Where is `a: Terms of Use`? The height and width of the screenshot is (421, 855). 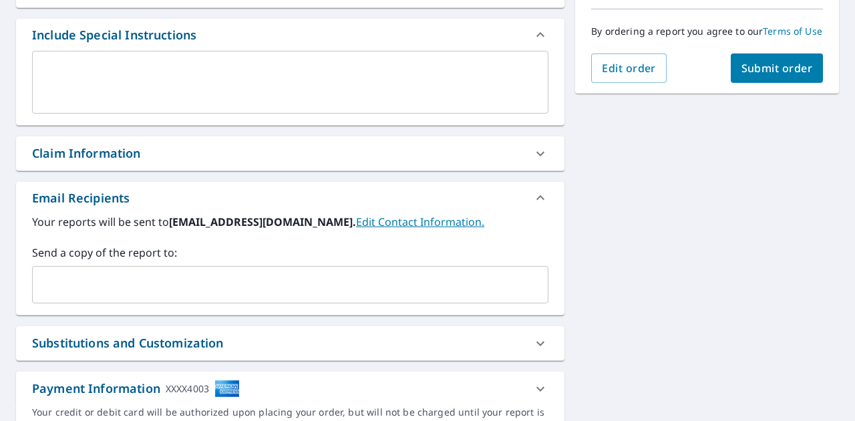
a: Terms of Use is located at coordinates (792, 31).